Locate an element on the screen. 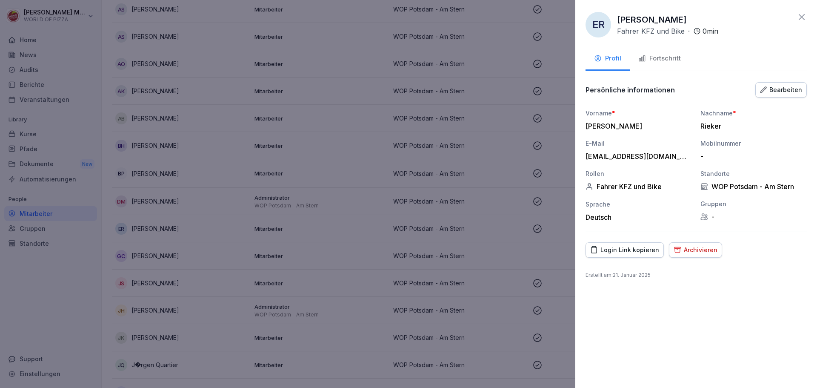  button: Login Link kopieren is located at coordinates (625, 250).